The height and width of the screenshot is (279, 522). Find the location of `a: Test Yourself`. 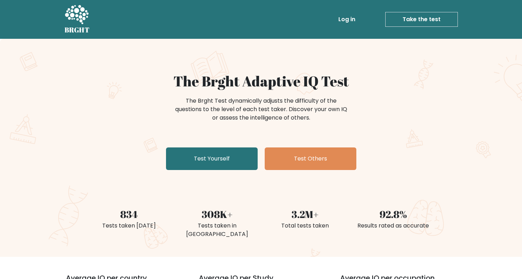

a: Test Yourself is located at coordinates (212, 159).